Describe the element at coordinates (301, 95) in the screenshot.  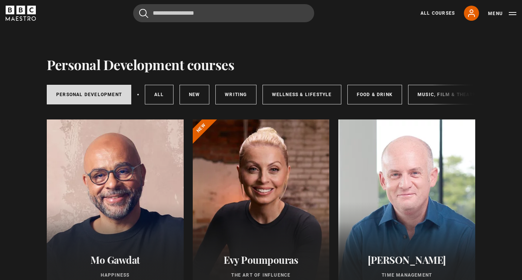
I see `a: Wellness & Lifestyle` at that location.